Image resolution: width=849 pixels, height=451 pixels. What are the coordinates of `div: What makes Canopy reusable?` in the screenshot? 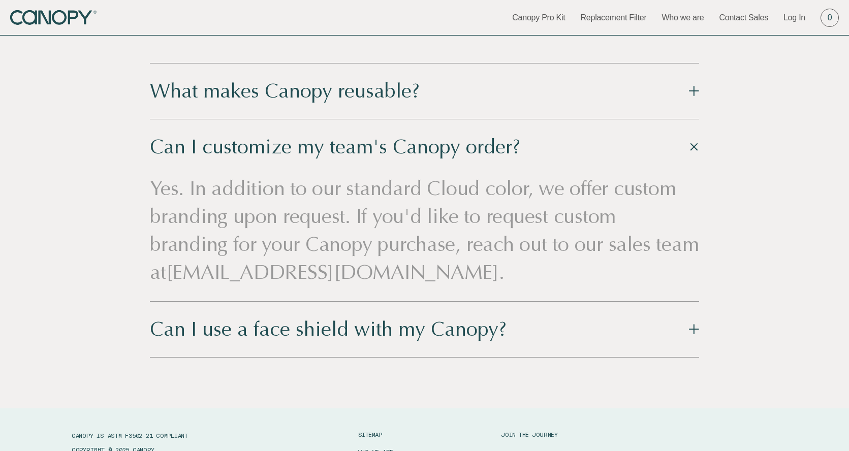 It's located at (285, 91).